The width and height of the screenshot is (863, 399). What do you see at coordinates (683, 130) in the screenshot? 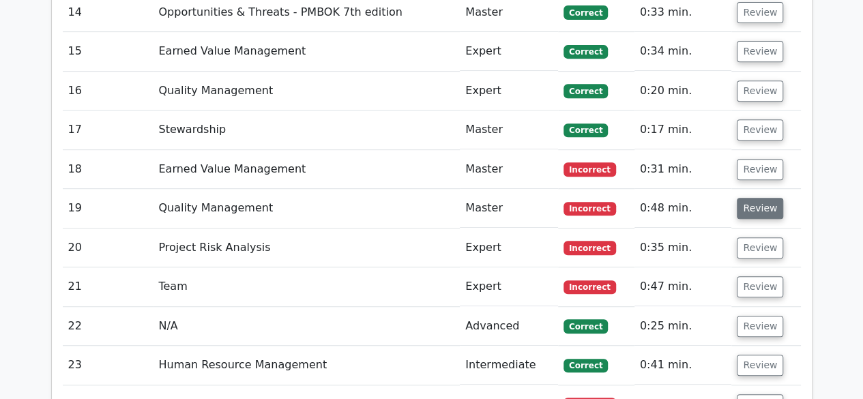
I see `td: 0:17 min.` at bounding box center [683, 130].